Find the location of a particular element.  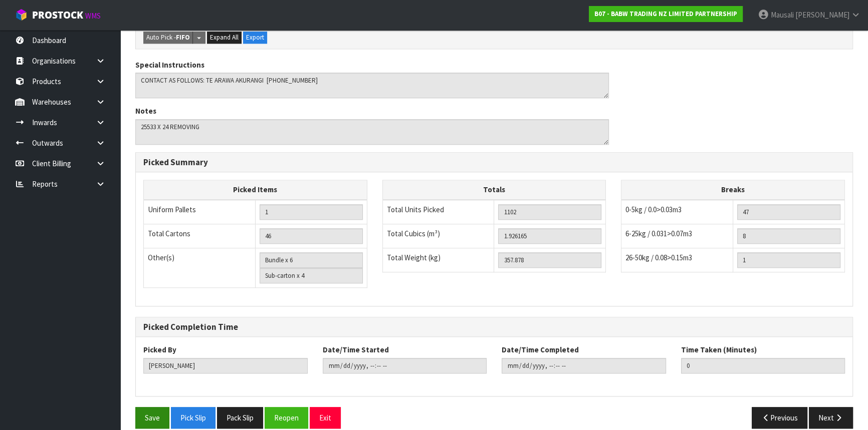

strong: FIFO is located at coordinates (183, 37).